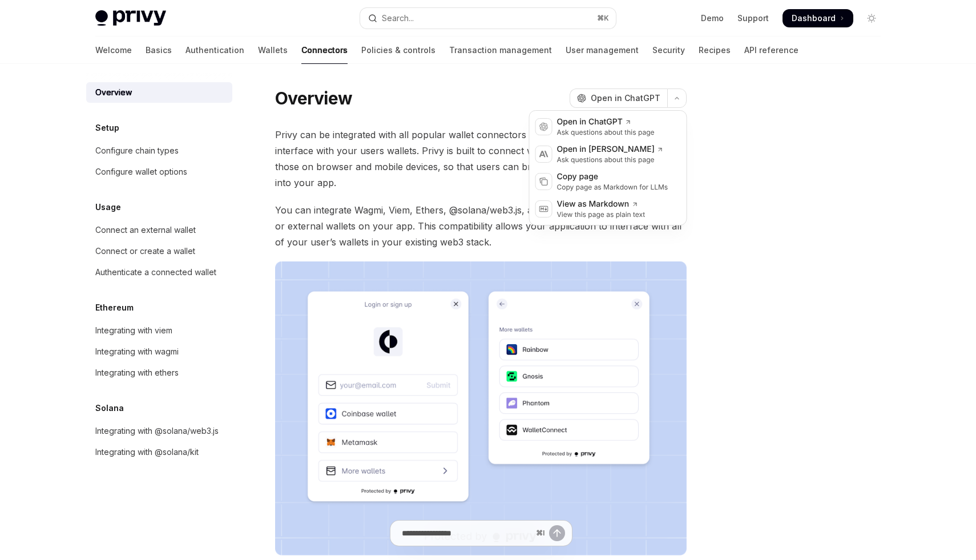  What do you see at coordinates (159, 230) in the screenshot?
I see `a: Connect an external wallet` at bounding box center [159, 230].